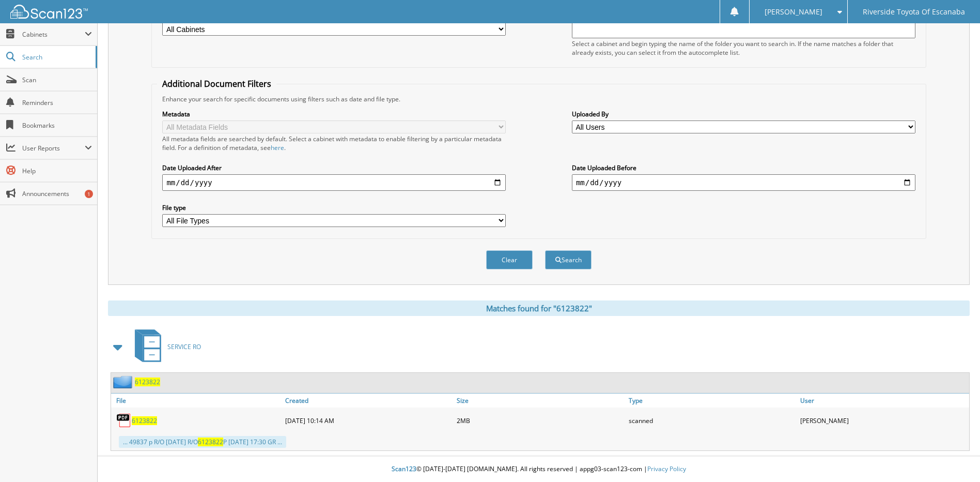  What do you see at coordinates (509, 259) in the screenshot?
I see `button: Clear` at bounding box center [509, 259].